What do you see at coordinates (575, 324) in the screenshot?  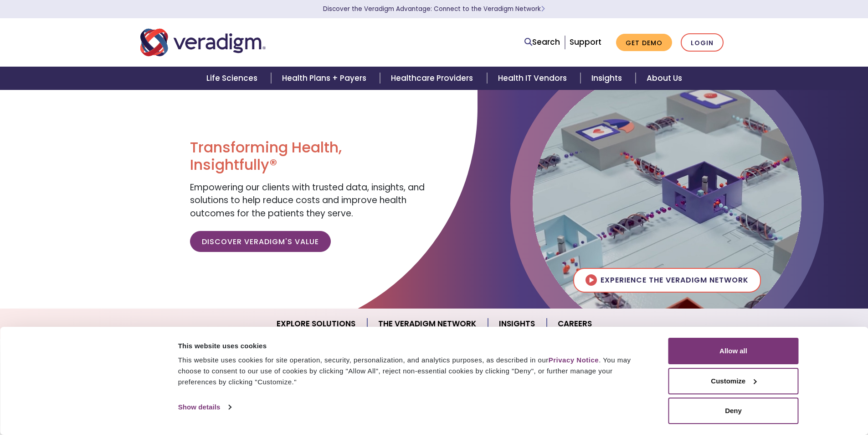 I see `a: Careers` at bounding box center [575, 324].